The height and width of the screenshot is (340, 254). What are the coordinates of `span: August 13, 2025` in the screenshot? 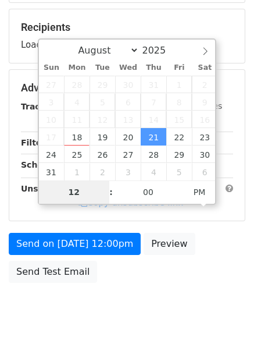 It's located at (128, 119).